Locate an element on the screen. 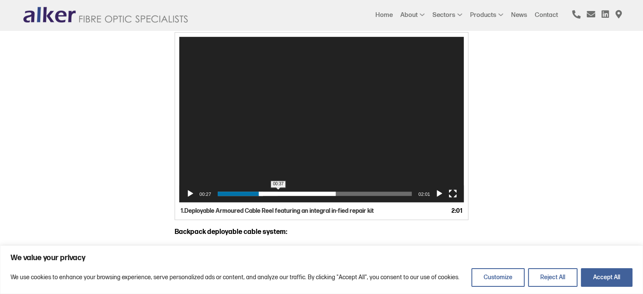 Image resolution: width=643 pixels, height=294 pixels. button: Fullscreen is located at coordinates (452, 194).